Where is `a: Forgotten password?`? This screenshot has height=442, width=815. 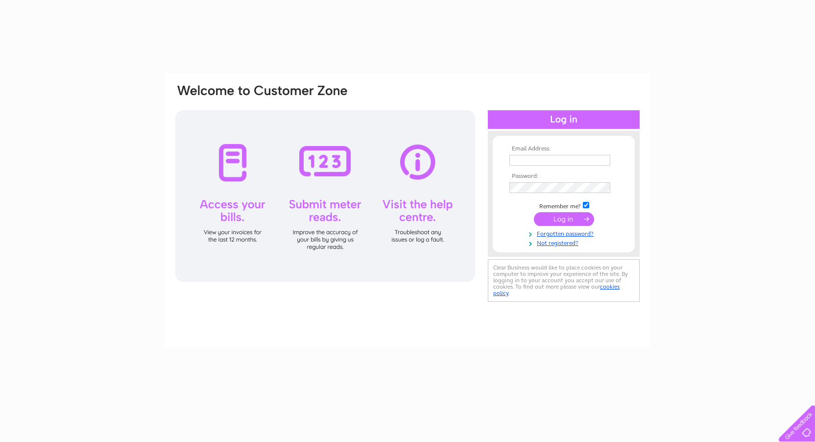
a: Forgotten password? is located at coordinates (565, 233).